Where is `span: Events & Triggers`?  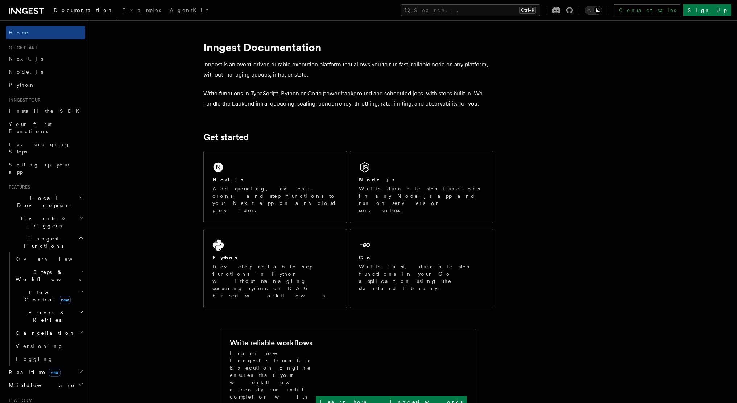
span: Events & Triggers is located at coordinates (42, 222).